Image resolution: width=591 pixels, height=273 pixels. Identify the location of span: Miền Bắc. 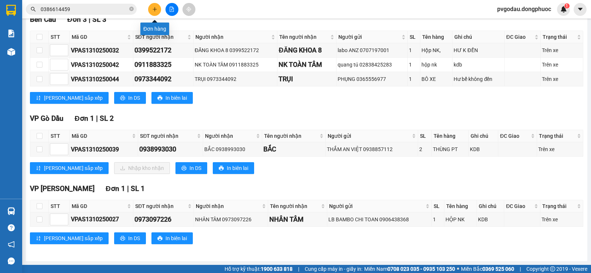
(488, 269).